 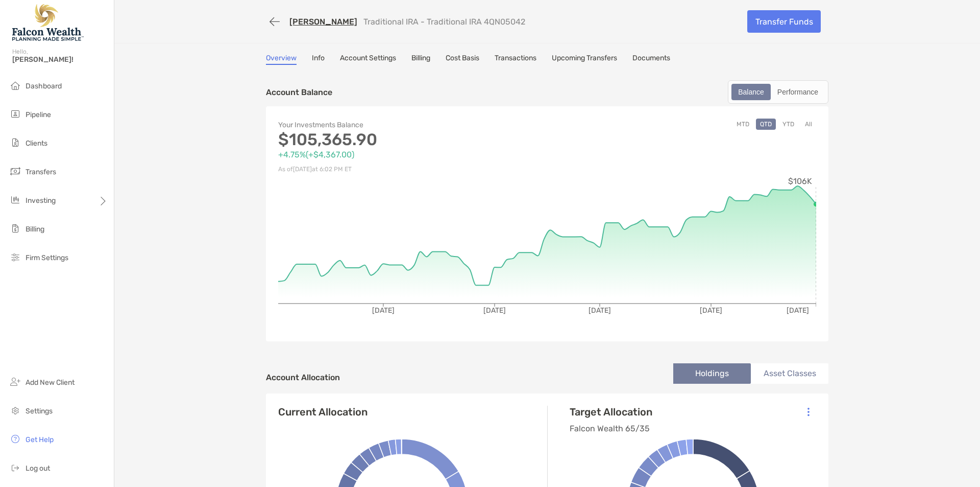 I want to click on img: Icon List Menu, so click(x=808, y=412).